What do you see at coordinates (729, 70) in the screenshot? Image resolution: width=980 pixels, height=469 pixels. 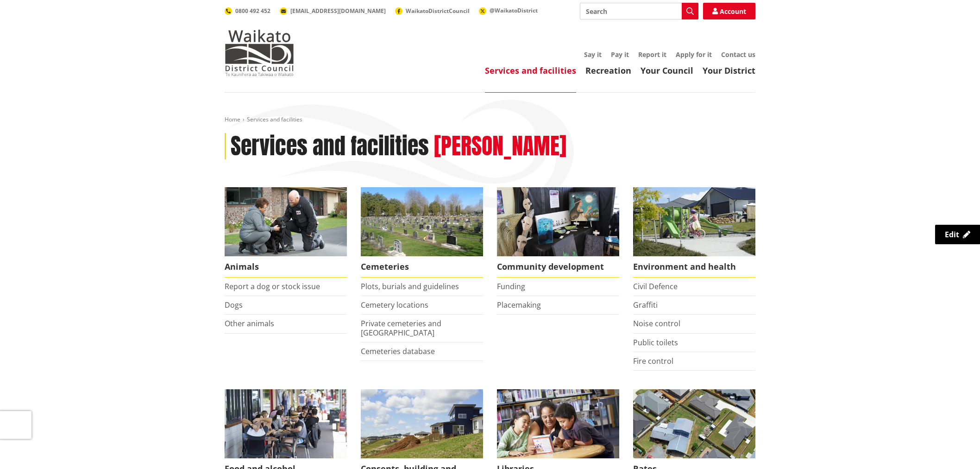 I see `a: Your District` at bounding box center [729, 70].